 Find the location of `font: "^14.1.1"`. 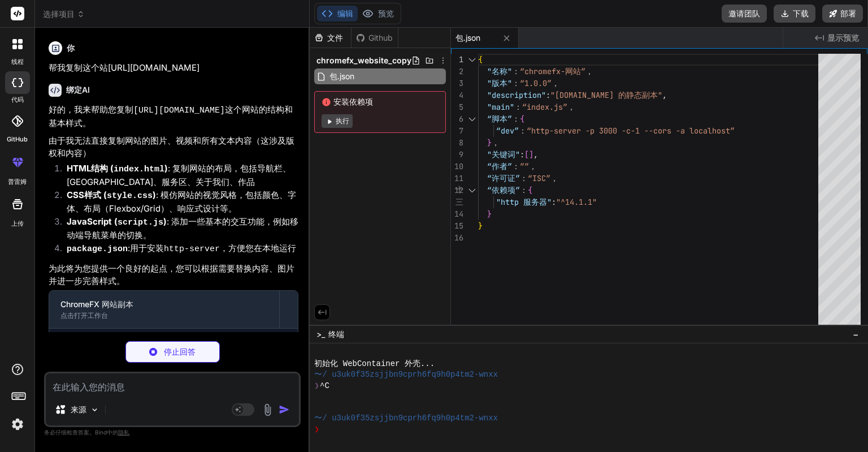

font: "^14.1.1" is located at coordinates (576, 202).